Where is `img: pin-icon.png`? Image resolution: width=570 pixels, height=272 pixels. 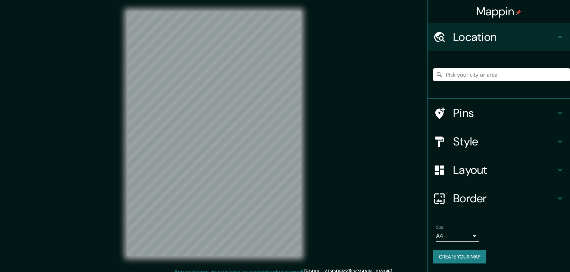
img: pin-icon.png is located at coordinates (518, 12).